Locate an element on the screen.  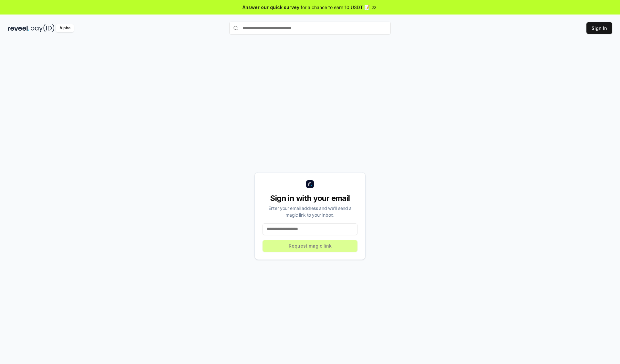
div: Alpha is located at coordinates (65, 28).